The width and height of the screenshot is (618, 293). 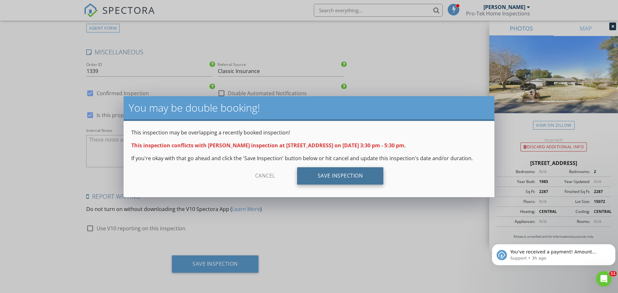 I want to click on span: 11, so click(x=613, y=274).